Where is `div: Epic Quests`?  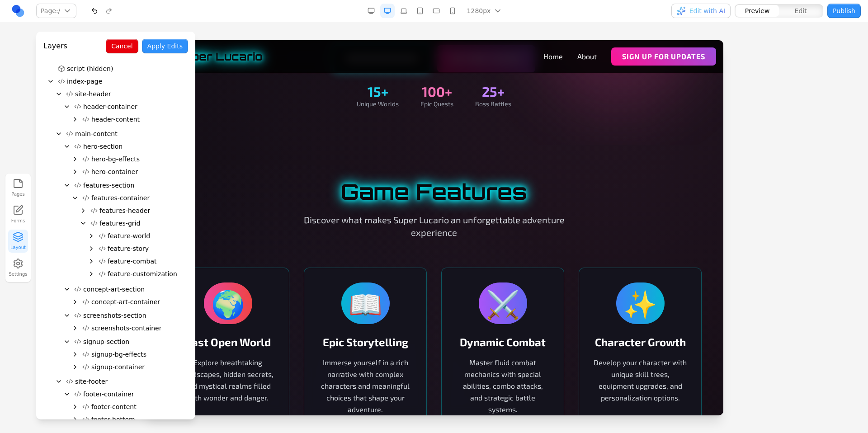 div: Epic Quests is located at coordinates (292, 63).